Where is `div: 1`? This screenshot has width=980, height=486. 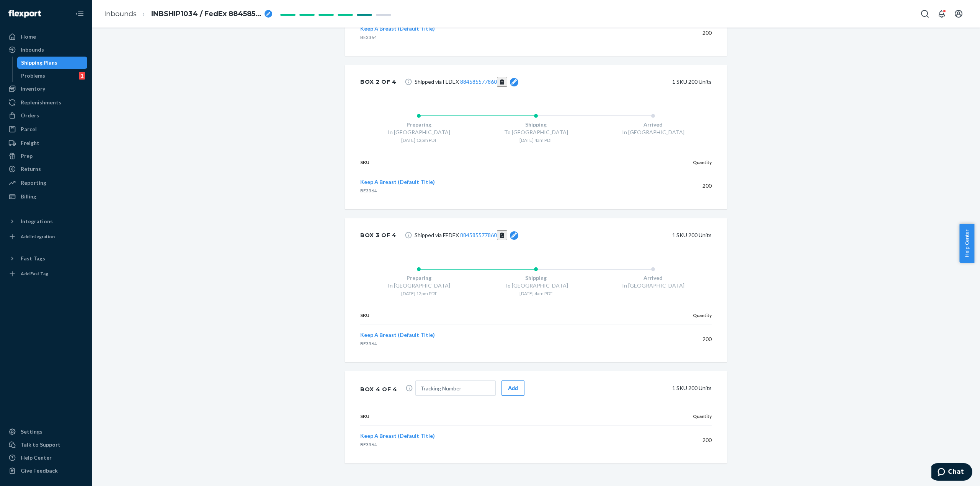
div: 1 is located at coordinates (82, 76).